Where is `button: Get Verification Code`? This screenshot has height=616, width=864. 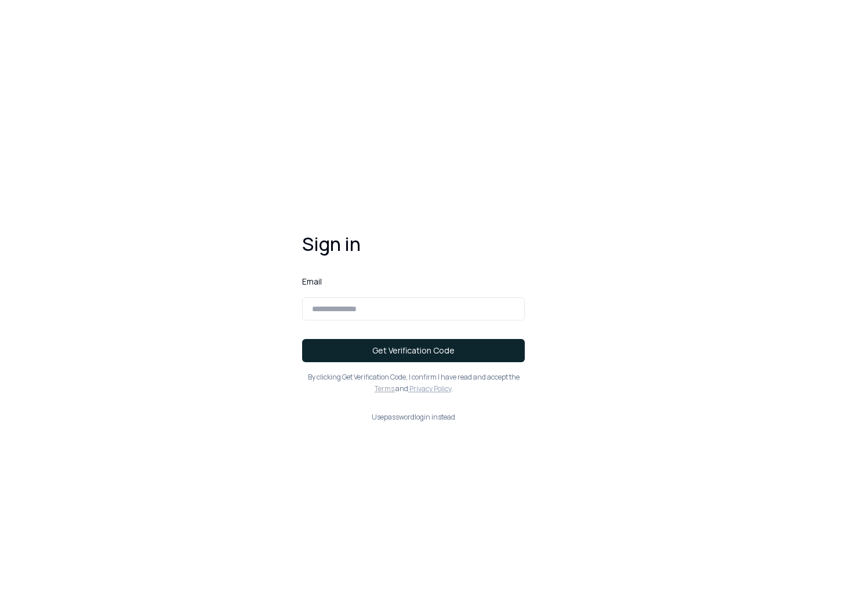 button: Get Verification Code is located at coordinates (413, 351).